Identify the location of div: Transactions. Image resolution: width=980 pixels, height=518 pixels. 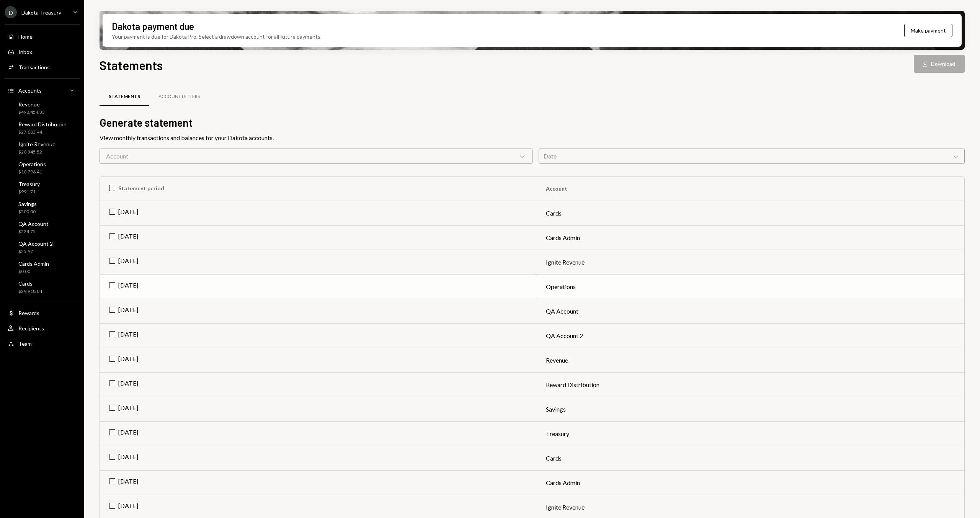
(34, 67).